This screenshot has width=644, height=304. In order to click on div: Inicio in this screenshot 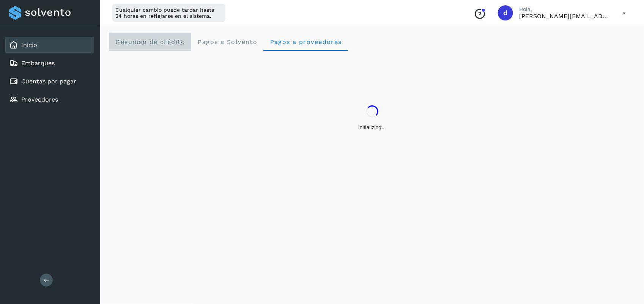, I will do `click(50, 45)`.